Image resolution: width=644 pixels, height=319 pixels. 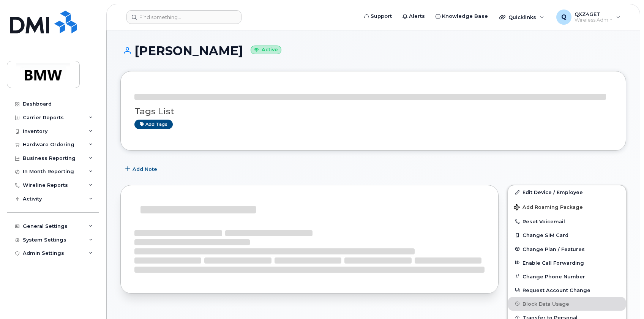 What do you see at coordinates (567, 207) in the screenshot?
I see `button: Add Roaming Package` at bounding box center [567, 207].